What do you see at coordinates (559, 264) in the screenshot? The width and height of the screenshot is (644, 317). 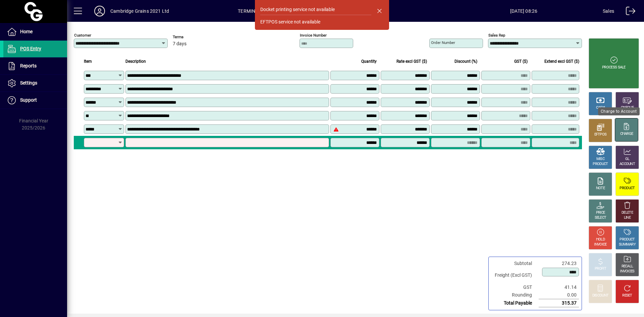 I see `td: 274.23` at bounding box center [559, 264].